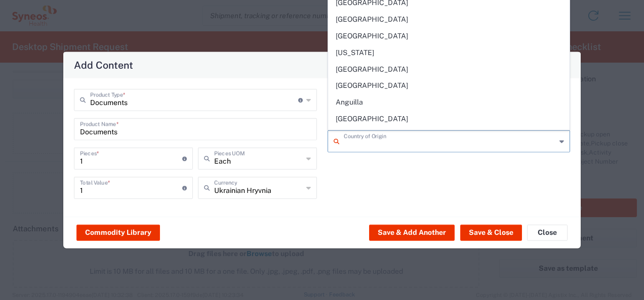  What do you see at coordinates (103, 65) in the screenshot?
I see `h4: Add Content` at bounding box center [103, 65].